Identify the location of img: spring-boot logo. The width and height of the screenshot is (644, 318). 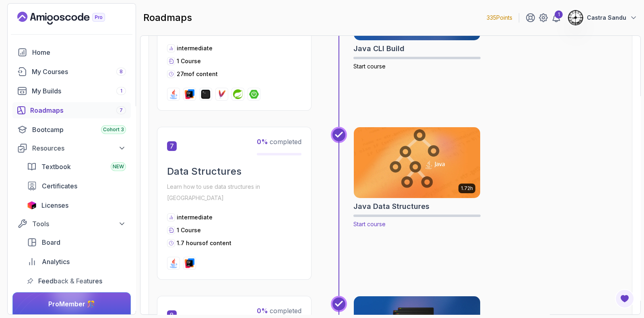
(254, 94).